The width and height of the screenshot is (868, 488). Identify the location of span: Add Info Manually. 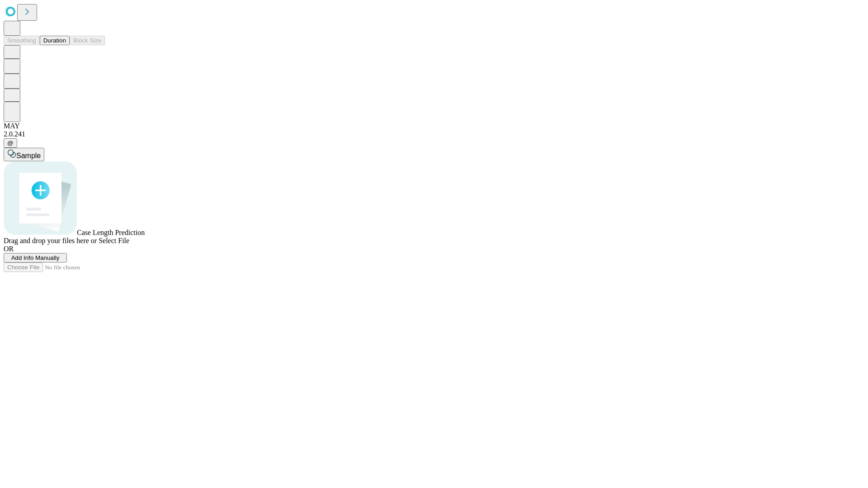
(35, 258).